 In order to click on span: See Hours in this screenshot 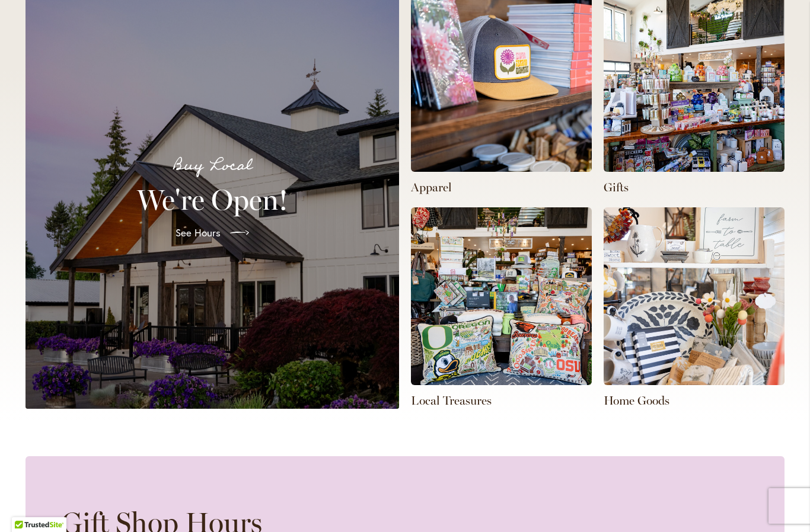, I will do `click(198, 233)`.